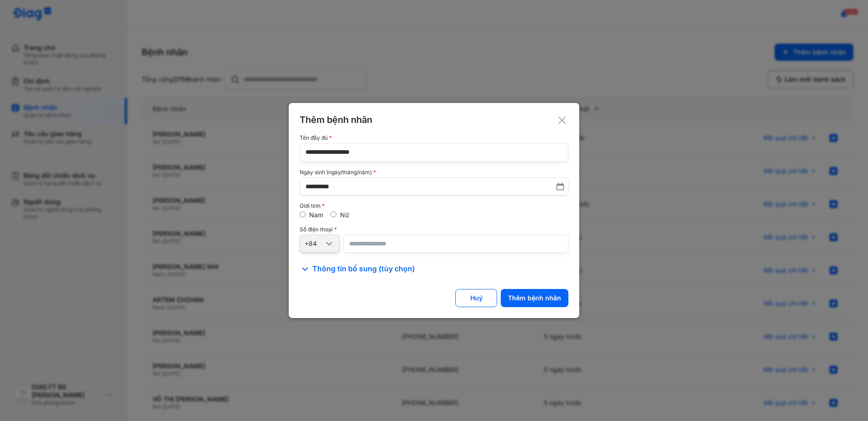 The height and width of the screenshot is (421, 868). I want to click on span: Thông tin bổ sung (tùy chọn), so click(364, 269).